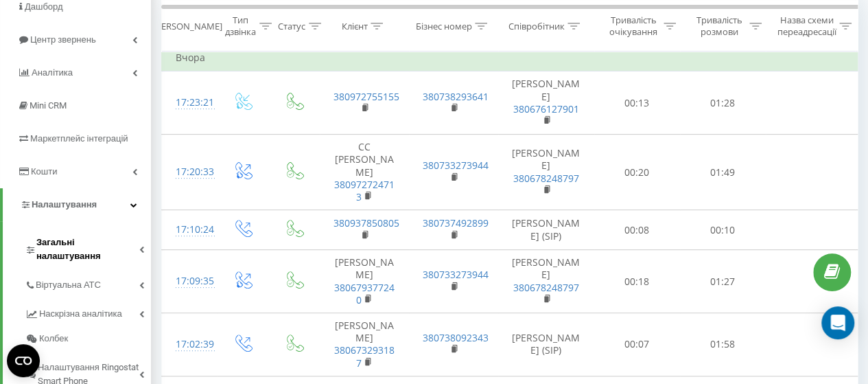 The height and width of the screenshot is (384, 868). What do you see at coordinates (637, 230) in the screenshot?
I see `td: 00:08` at bounding box center [637, 230].